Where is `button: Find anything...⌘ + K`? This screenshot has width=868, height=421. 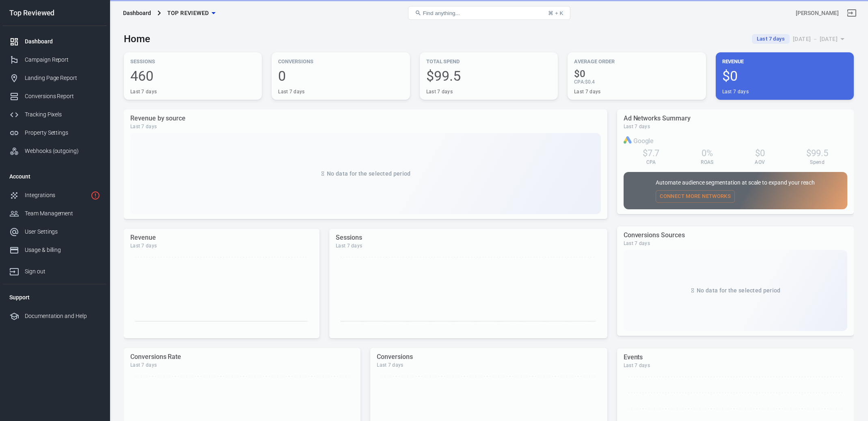 button: Find anything...⌘ + K is located at coordinates (489, 13).